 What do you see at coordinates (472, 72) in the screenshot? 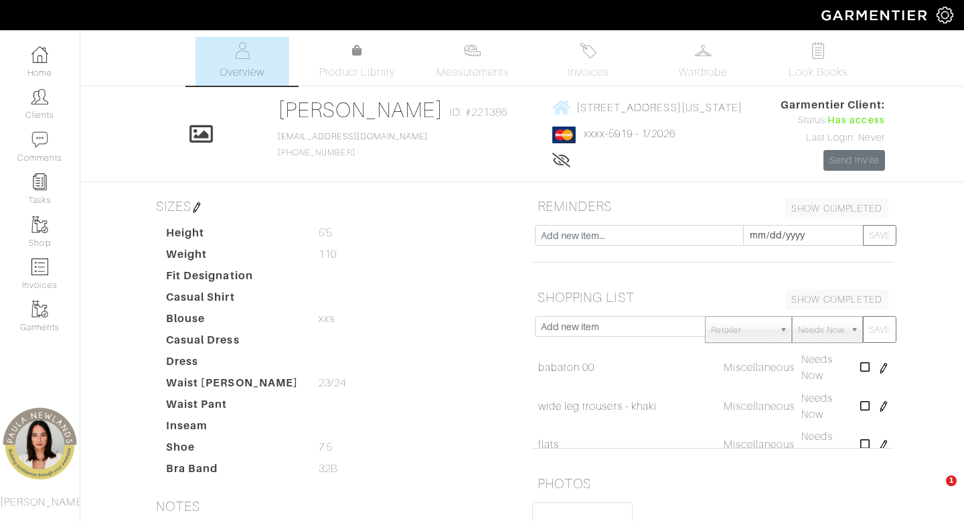
I see `span: Measurements` at bounding box center [472, 72].